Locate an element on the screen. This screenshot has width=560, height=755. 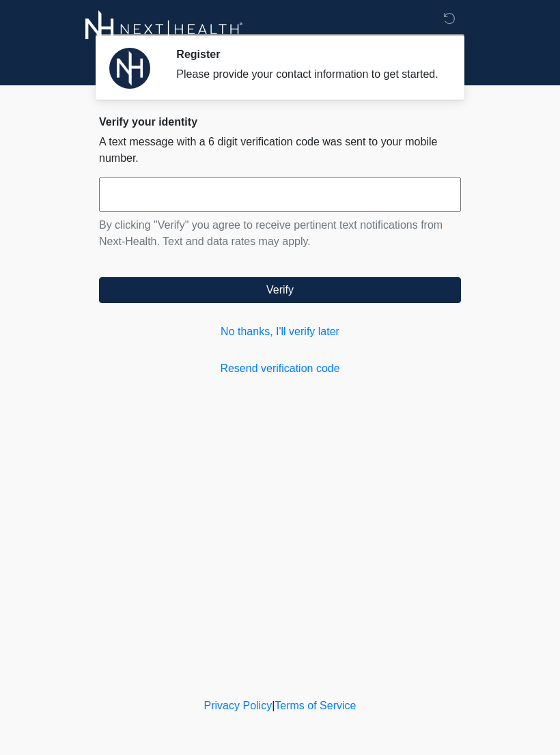
div: Please provide your contact information to get started. is located at coordinates (308, 75).